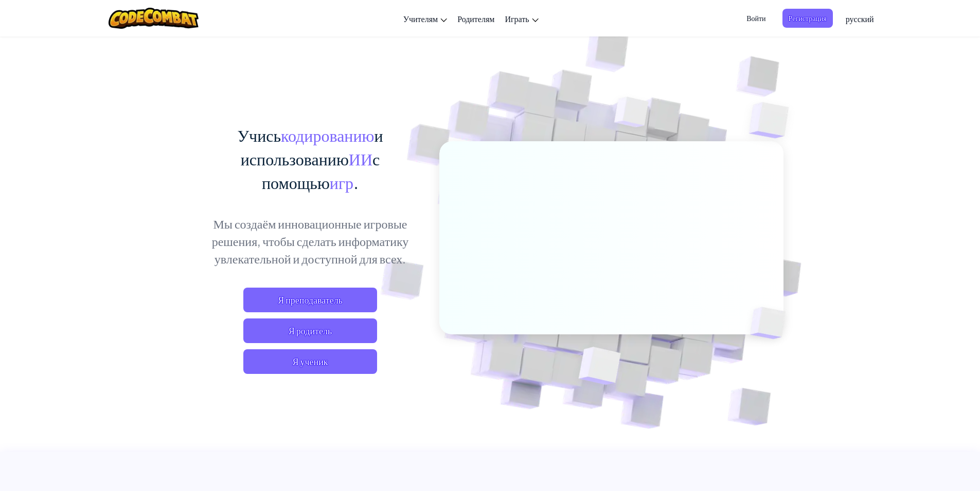 This screenshot has width=980, height=491. What do you see at coordinates (310, 300) in the screenshot?
I see `span: Я преподаватель` at bounding box center [310, 300].